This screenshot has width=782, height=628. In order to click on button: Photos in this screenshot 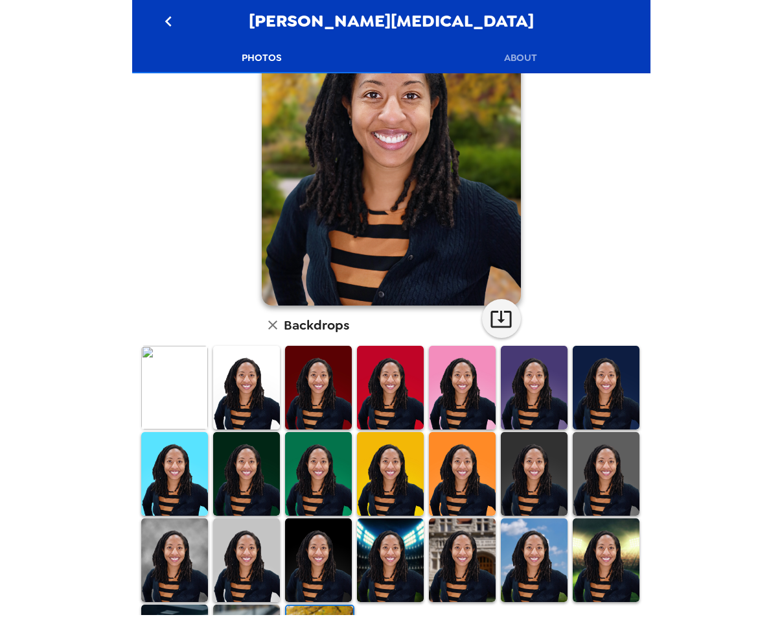, I will do `click(262, 58)`.